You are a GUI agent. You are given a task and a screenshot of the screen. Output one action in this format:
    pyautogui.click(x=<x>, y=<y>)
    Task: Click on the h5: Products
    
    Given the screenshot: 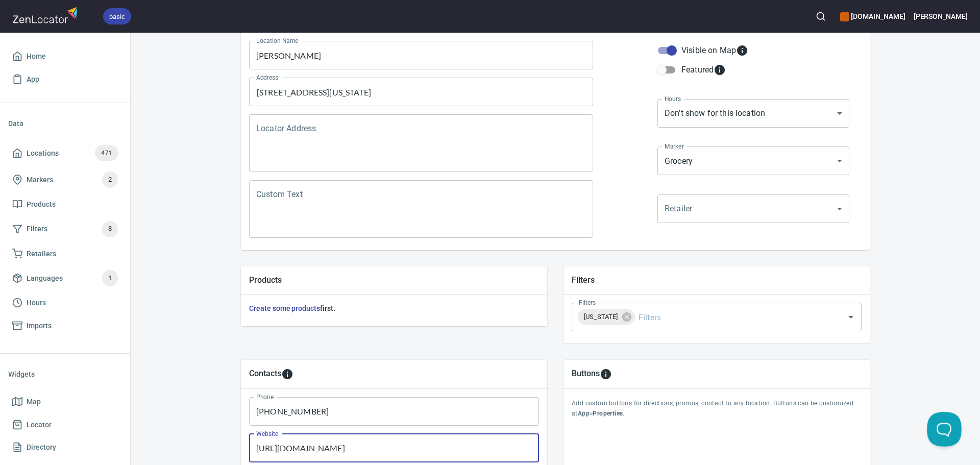 What is the action you would take?
    pyautogui.click(x=394, y=280)
    